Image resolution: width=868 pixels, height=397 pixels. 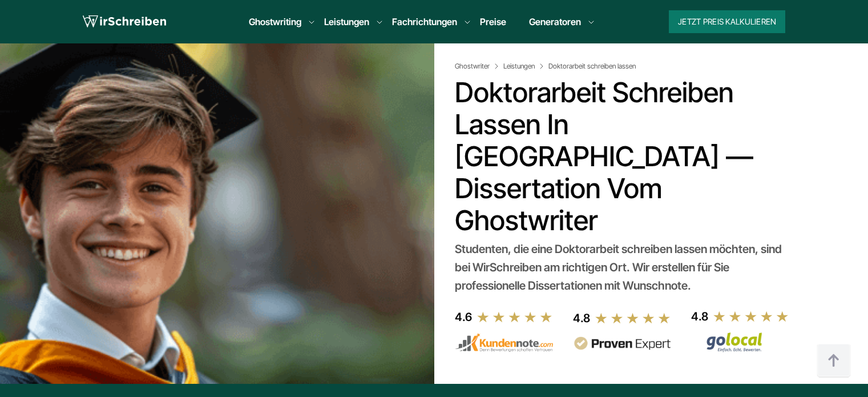 I want to click on div: 4.6, so click(x=463, y=317).